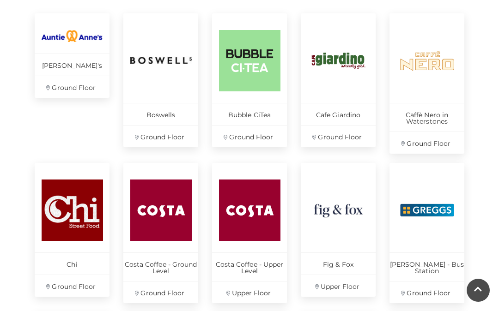  What do you see at coordinates (72, 264) in the screenshot?
I see `p: Chi` at bounding box center [72, 264].